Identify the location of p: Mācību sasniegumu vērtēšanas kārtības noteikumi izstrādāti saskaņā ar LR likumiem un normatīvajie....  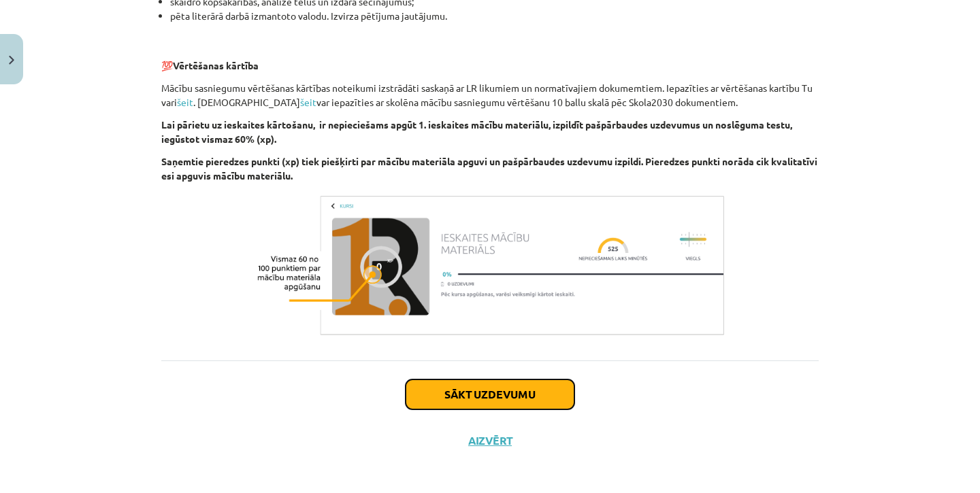
(490, 95).